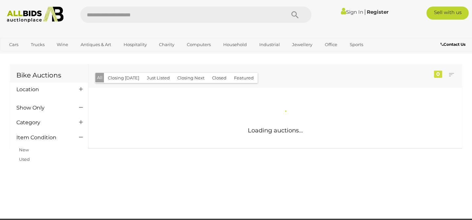  Describe the element at coordinates (135, 45) in the screenshot. I see `a: Hospitality` at that location.